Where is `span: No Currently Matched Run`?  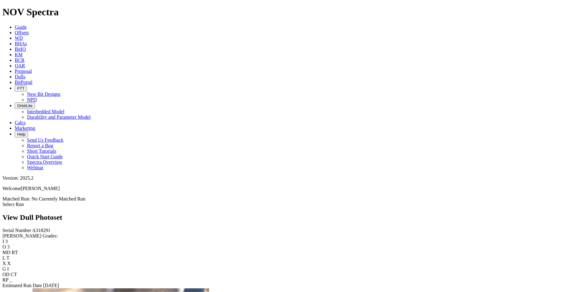
span: No Currently Matched Run is located at coordinates (59, 199).